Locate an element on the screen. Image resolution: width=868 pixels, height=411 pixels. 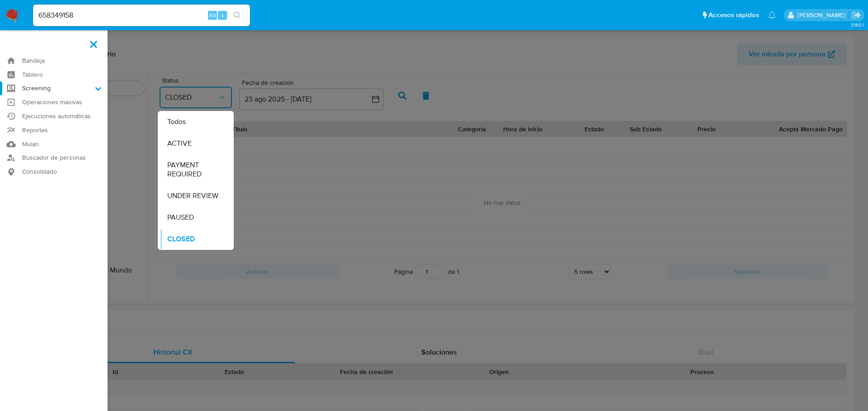
span: Accesos rápidos is located at coordinates (733, 15).